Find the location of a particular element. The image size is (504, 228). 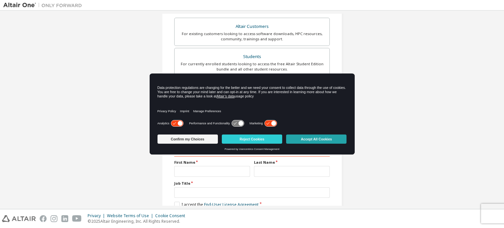

img: altair_logo.svg is located at coordinates (19, 219).